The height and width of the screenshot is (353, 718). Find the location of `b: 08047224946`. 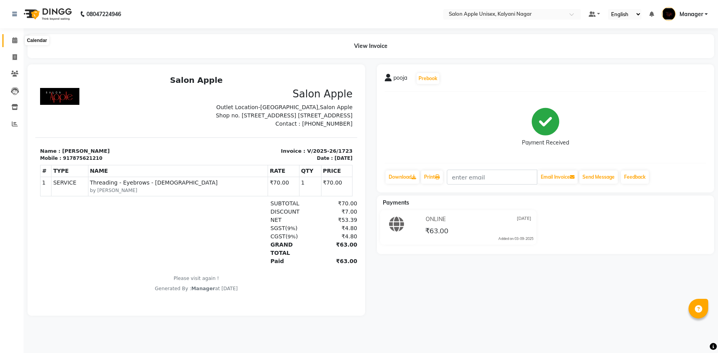

b: 08047224946 is located at coordinates (104, 14).